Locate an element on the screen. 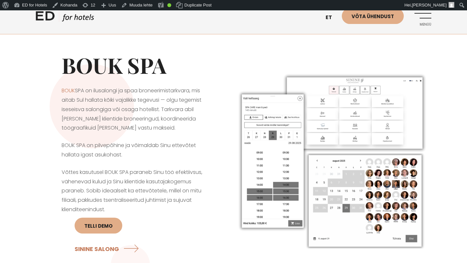  a: BOUK is located at coordinates (68, 90).